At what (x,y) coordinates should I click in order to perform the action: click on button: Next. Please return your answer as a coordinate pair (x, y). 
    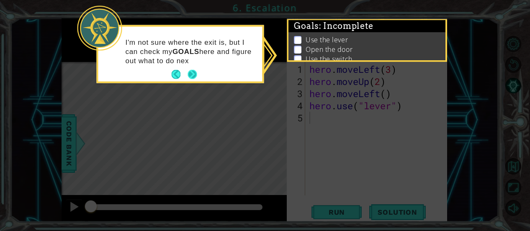
    Looking at the image, I should click on (192, 75).